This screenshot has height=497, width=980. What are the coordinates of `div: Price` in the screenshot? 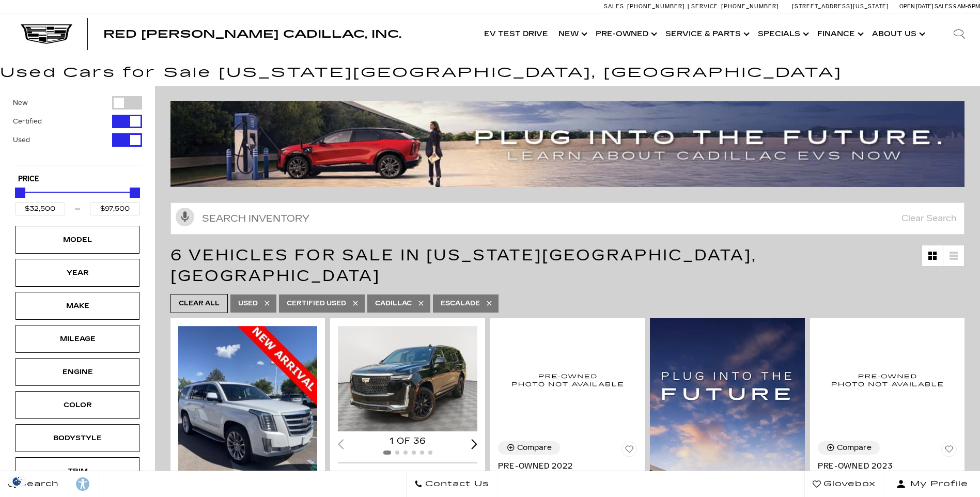 It's located at (78, 199).